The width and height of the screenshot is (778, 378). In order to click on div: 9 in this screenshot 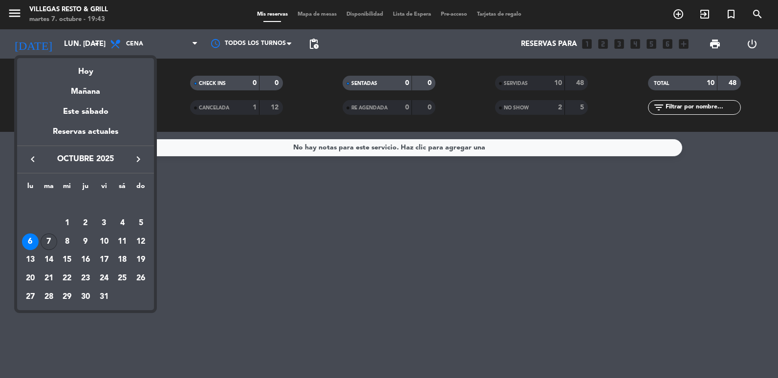, I will do `click(86, 242)`.